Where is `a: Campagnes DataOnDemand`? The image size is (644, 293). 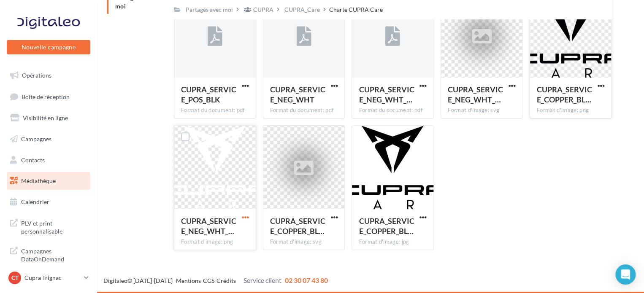
a: Campagnes DataOnDemand is located at coordinates (49, 254).